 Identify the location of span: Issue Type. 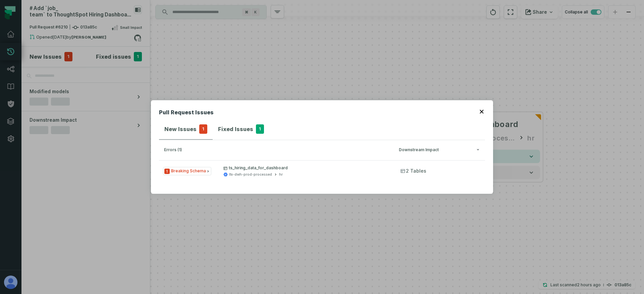
(187, 171).